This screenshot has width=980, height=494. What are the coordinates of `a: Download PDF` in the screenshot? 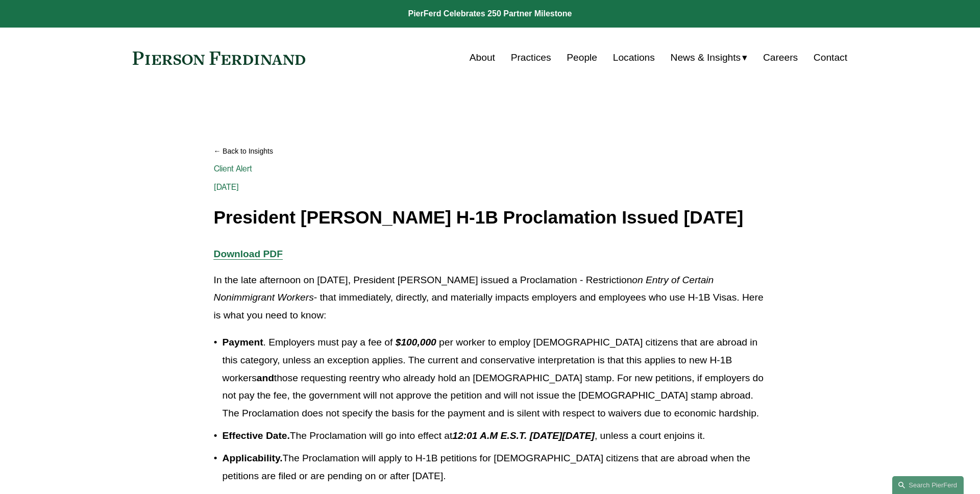 It's located at (248, 254).